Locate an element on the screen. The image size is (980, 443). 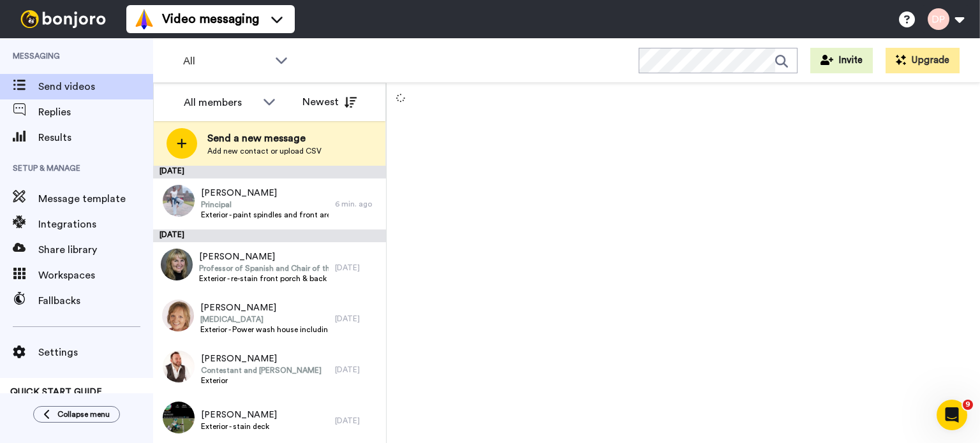
span: Message template is located at coordinates (95, 199).